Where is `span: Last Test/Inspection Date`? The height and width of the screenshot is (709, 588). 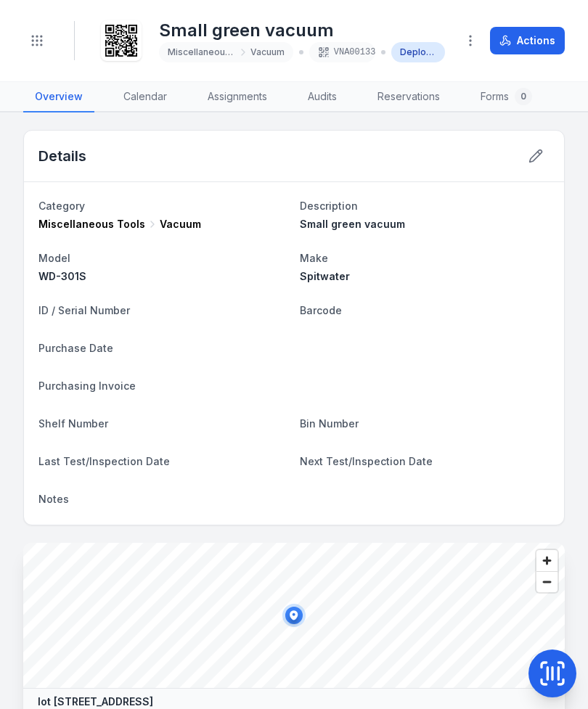
span: Last Test/Inspection Date is located at coordinates (104, 460).